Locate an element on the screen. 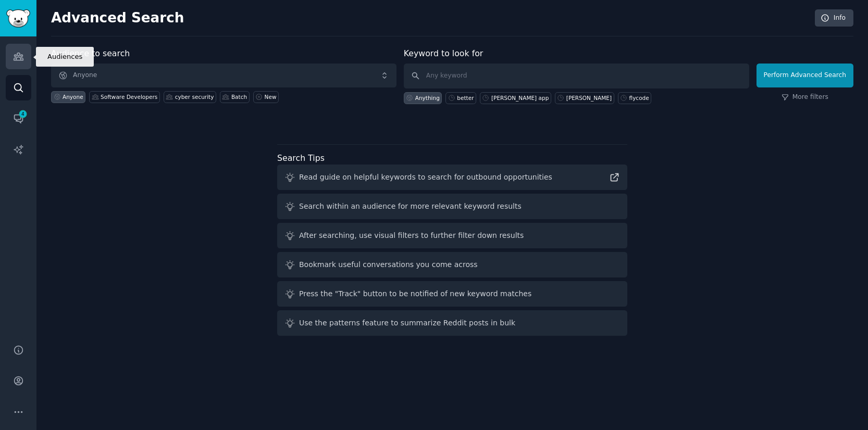  h2: Advanced Search is located at coordinates (430, 18).